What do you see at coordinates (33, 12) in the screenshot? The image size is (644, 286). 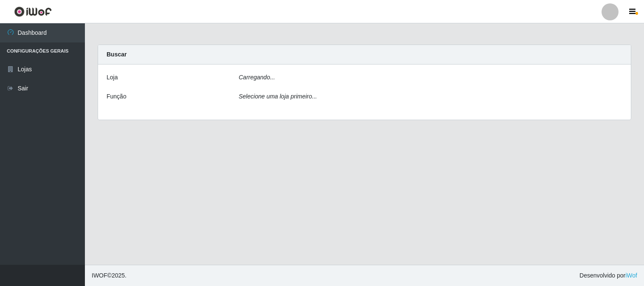 I see `img: CoreUI Logo` at bounding box center [33, 12].